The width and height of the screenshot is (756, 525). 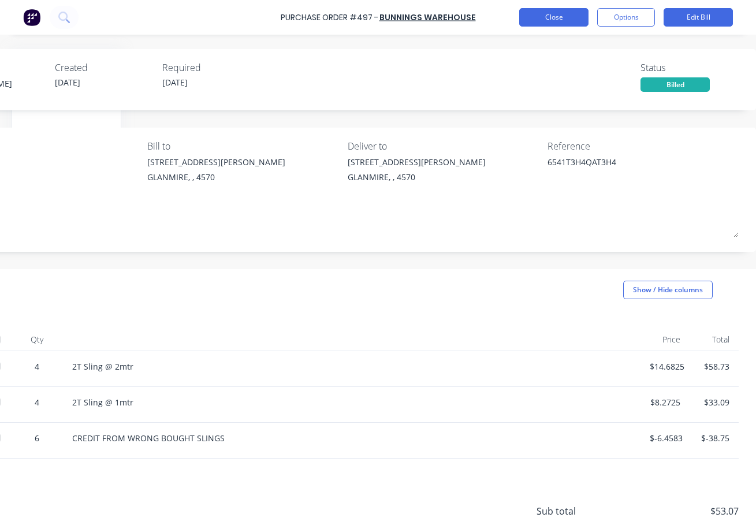 What do you see at coordinates (619, 169) in the screenshot?
I see `textarea: 6541T3H4QAT3H4` at bounding box center [619, 169].